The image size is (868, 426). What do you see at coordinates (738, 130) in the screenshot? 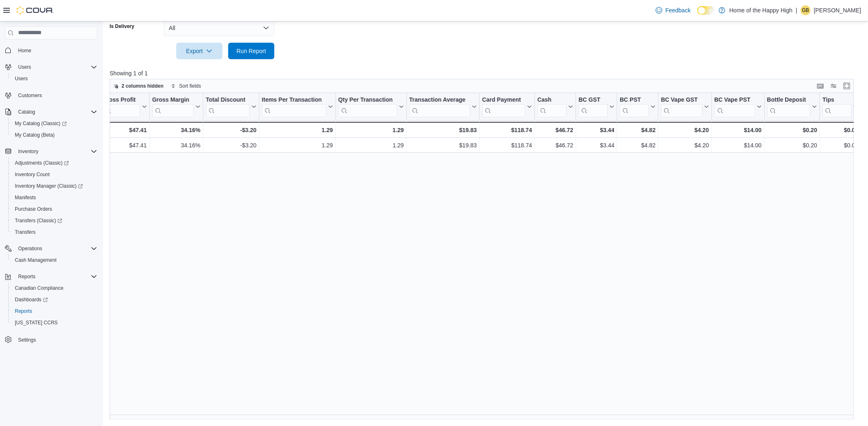
I see `div: $14.00` at bounding box center [738, 130].